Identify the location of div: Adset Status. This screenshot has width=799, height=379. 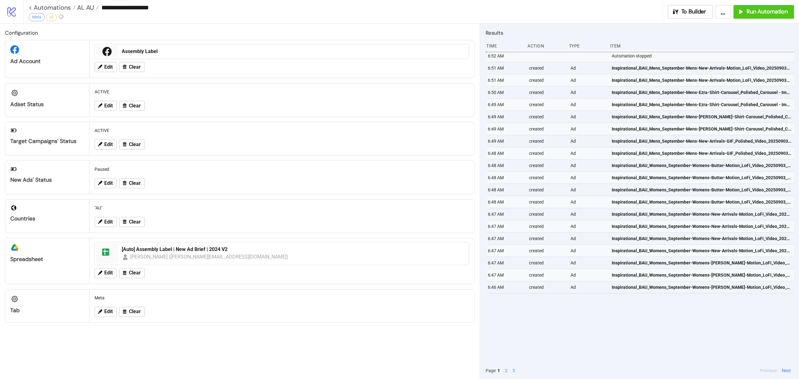
(47, 104).